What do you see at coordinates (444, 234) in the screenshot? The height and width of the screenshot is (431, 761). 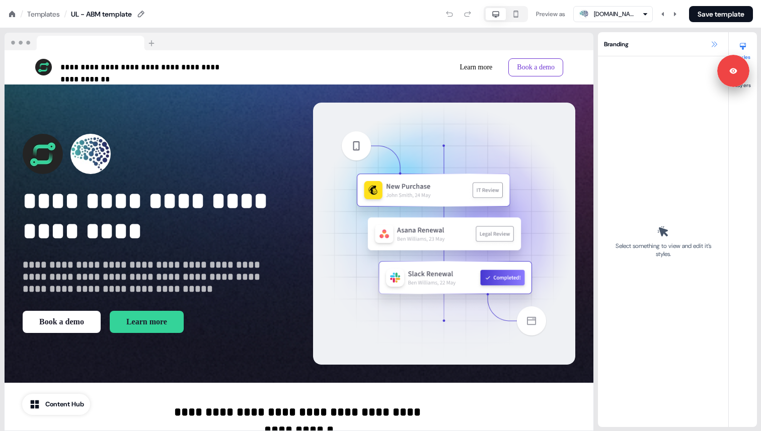 I see `div: Image` at bounding box center [444, 234].